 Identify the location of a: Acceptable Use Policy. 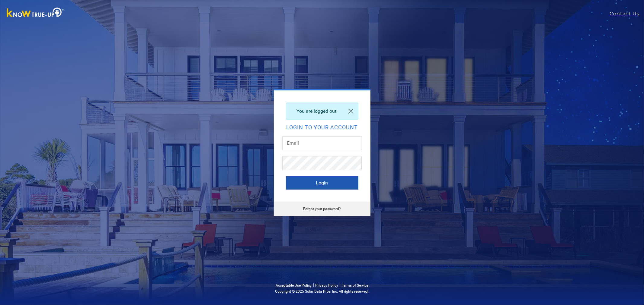
(294, 285).